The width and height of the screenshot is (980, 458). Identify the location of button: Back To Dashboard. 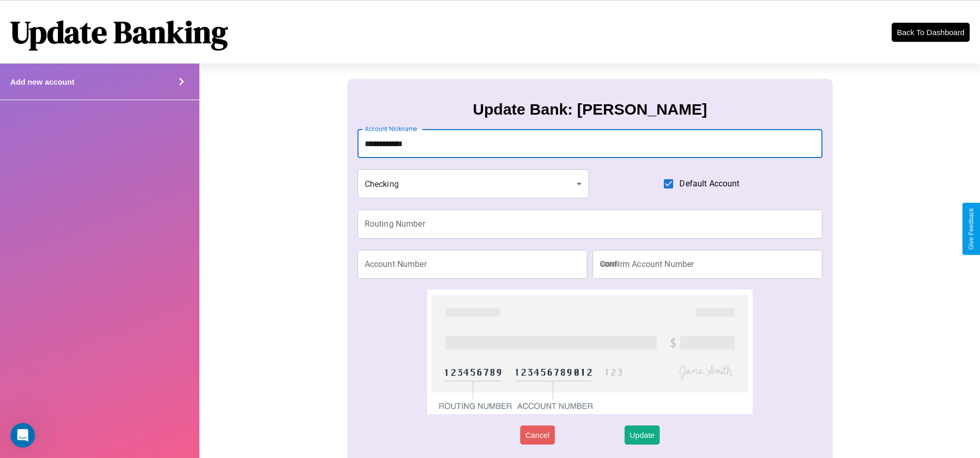
(931, 32).